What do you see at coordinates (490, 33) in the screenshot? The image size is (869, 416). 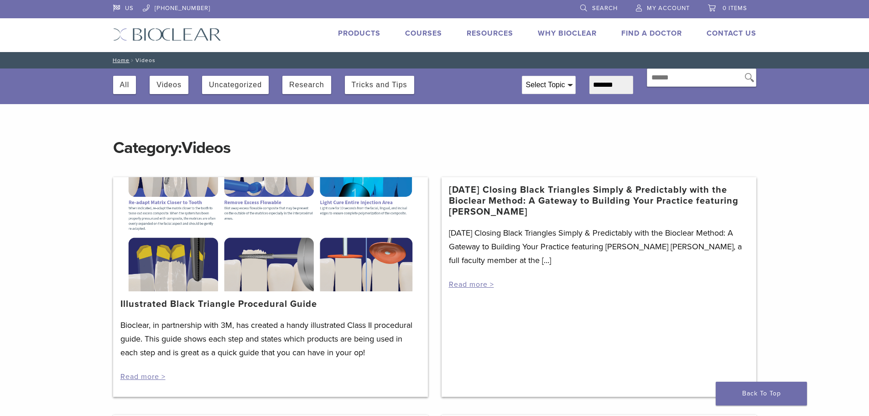 I see `a: Resources` at bounding box center [490, 33].